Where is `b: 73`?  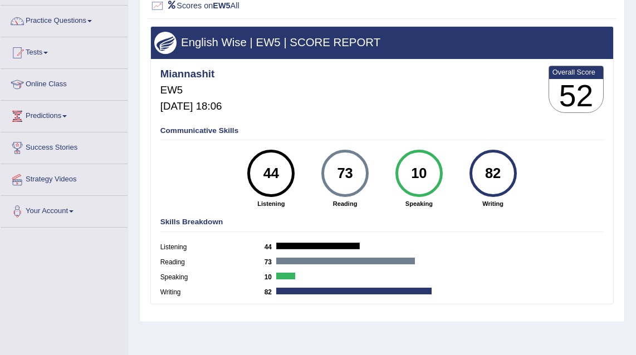 b: 73 is located at coordinates (271, 262).